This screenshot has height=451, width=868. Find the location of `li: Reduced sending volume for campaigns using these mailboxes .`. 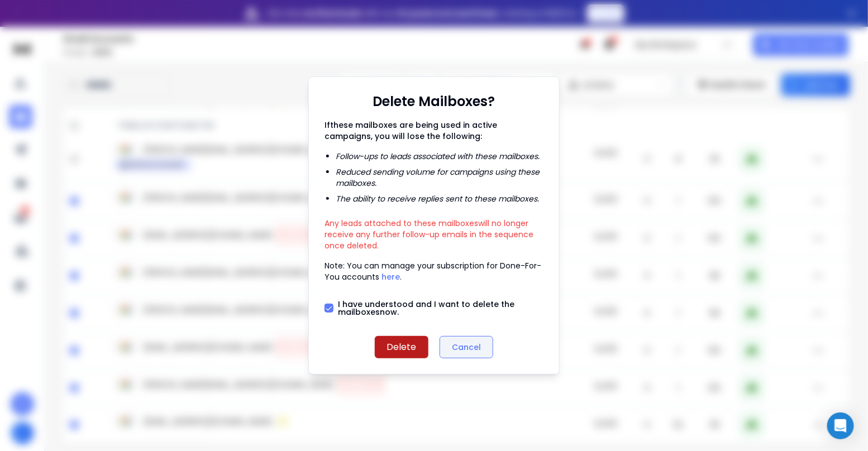

li: Reduced sending volume for campaigns using these mailboxes . is located at coordinates (439, 177).